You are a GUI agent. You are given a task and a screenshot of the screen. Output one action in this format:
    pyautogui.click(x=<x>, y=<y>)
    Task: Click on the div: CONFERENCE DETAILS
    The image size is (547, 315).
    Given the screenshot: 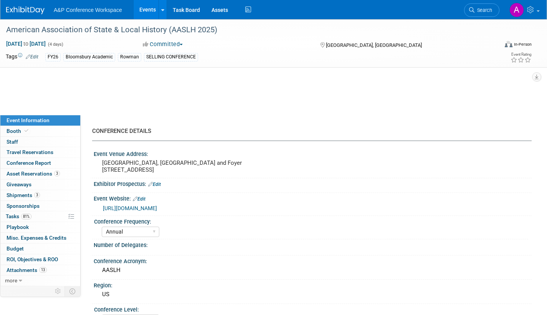 What is the action you would take?
    pyautogui.click(x=309, y=131)
    